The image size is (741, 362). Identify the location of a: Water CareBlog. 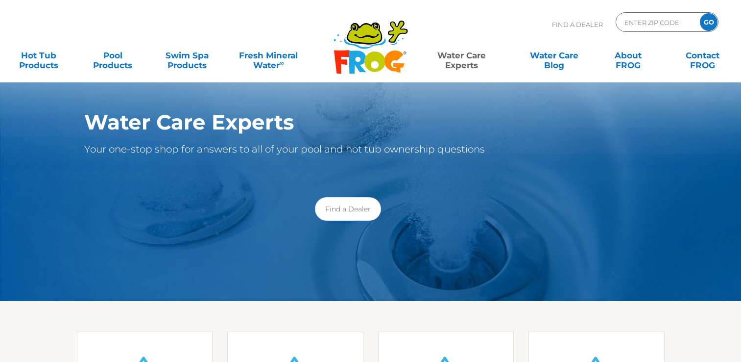
(554, 55).